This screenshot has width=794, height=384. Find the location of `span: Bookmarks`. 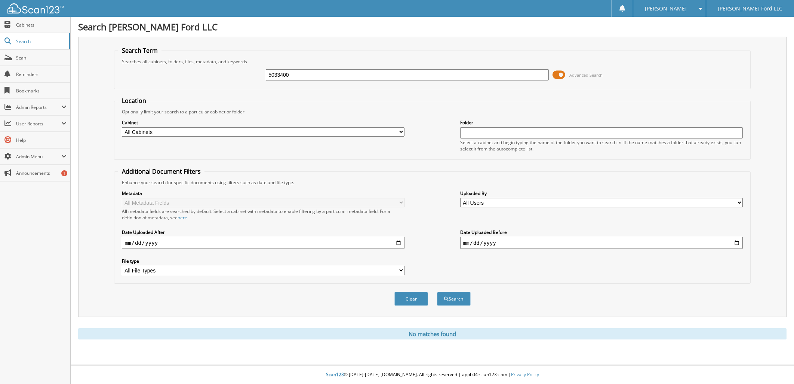

span: Bookmarks is located at coordinates (41, 91).